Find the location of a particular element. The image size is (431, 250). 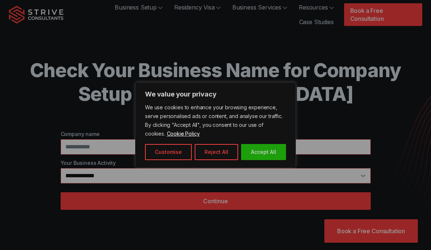

button: Reject All is located at coordinates (216, 152).